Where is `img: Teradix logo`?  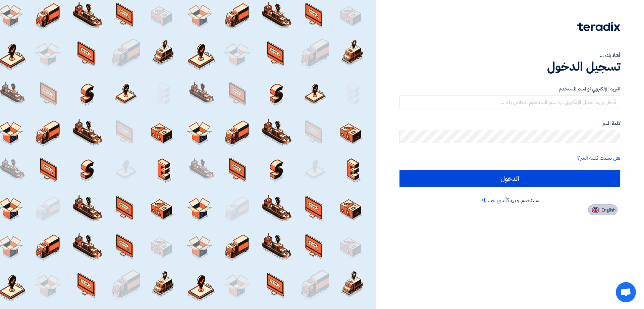 img: Teradix logo is located at coordinates (599, 27).